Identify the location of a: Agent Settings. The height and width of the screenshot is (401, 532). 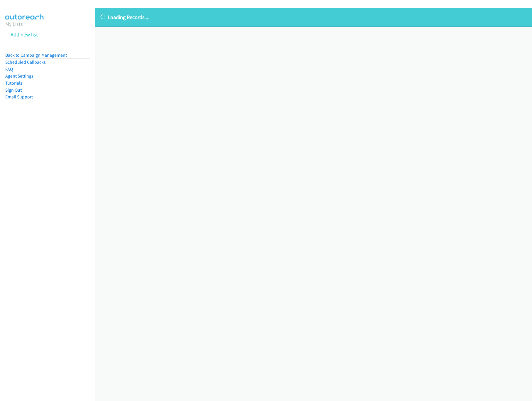
(19, 76).